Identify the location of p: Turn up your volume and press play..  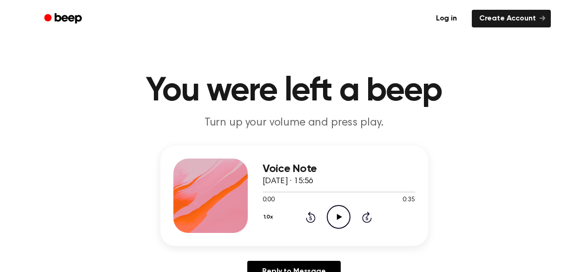
(294, 123).